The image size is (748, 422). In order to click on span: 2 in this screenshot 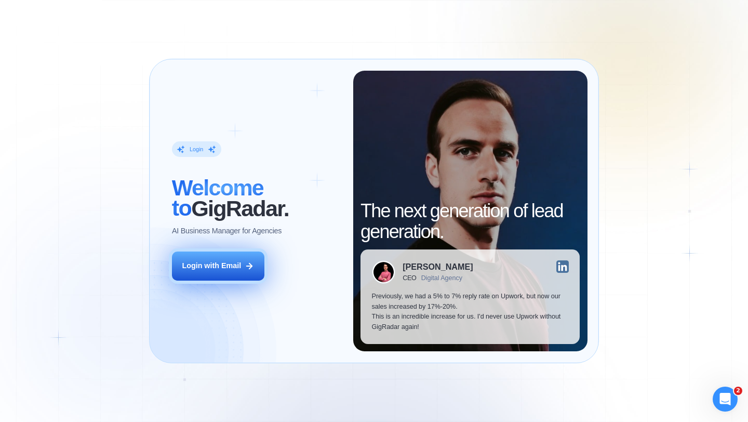, I will do `click(738, 390)`.